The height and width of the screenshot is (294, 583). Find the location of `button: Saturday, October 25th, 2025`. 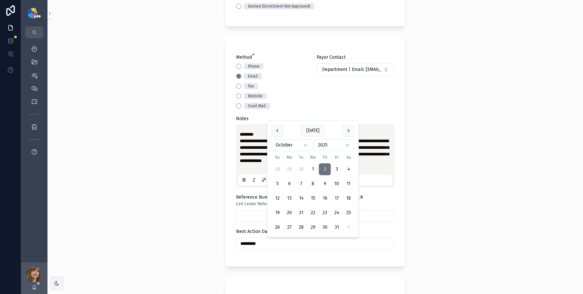

button: Saturday, October 25th, 2025 is located at coordinates (349, 213).